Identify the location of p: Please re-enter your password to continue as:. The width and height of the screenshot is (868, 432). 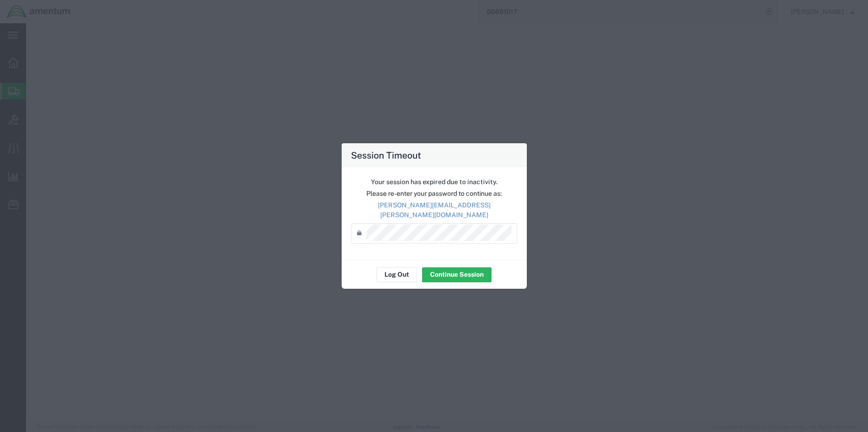
(434, 194).